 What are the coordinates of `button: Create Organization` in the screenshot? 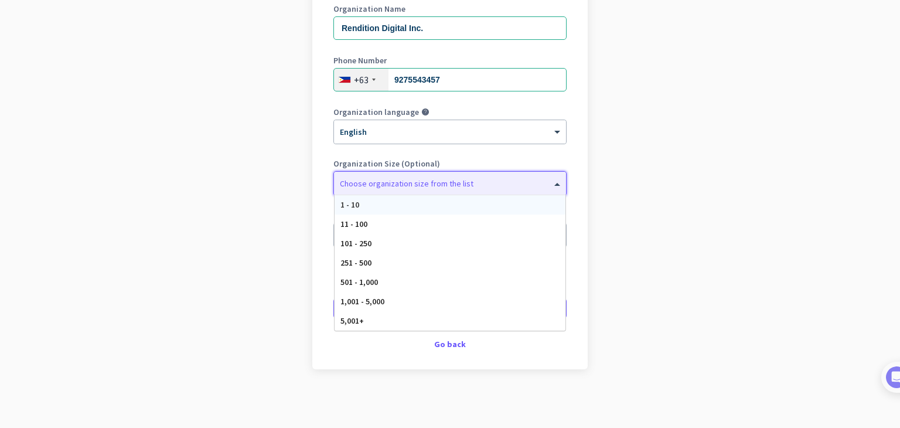 It's located at (450, 308).